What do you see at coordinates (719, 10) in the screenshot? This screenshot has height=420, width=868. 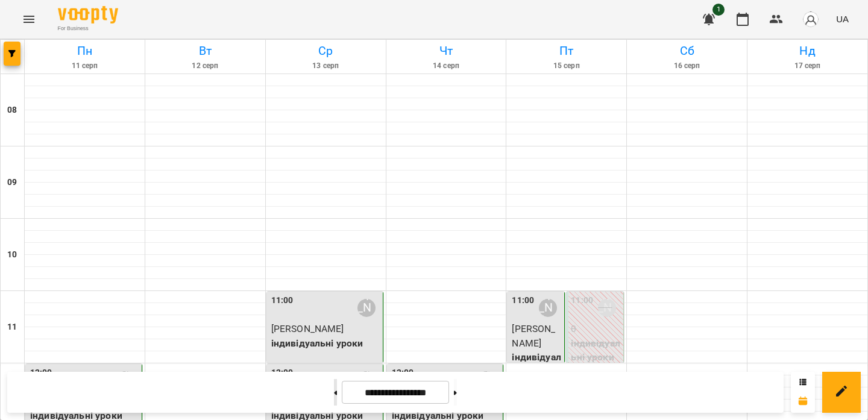 I see `span: 1` at bounding box center [719, 10].